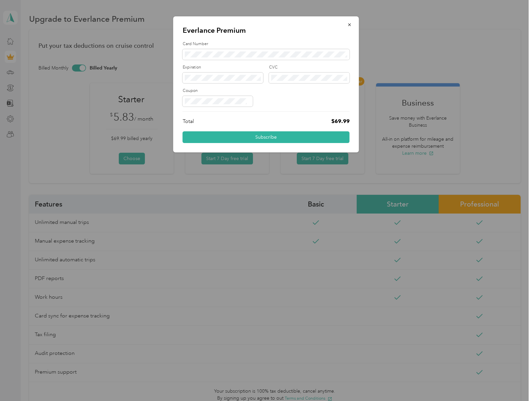 The height and width of the screenshot is (401, 532). Describe the element at coordinates (266, 30) in the screenshot. I see `p: Everlance Premium` at that location.